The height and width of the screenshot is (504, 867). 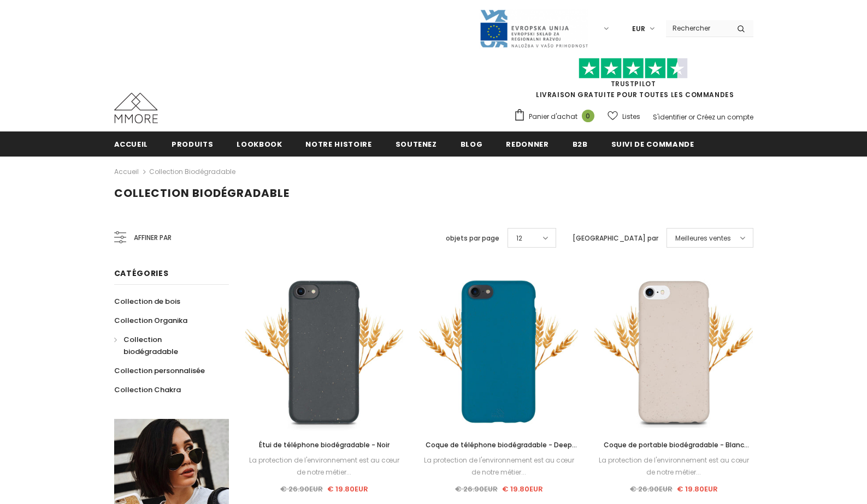 What do you see at coordinates (534, 28) in the screenshot?
I see `a: Javni Razpis` at bounding box center [534, 28].